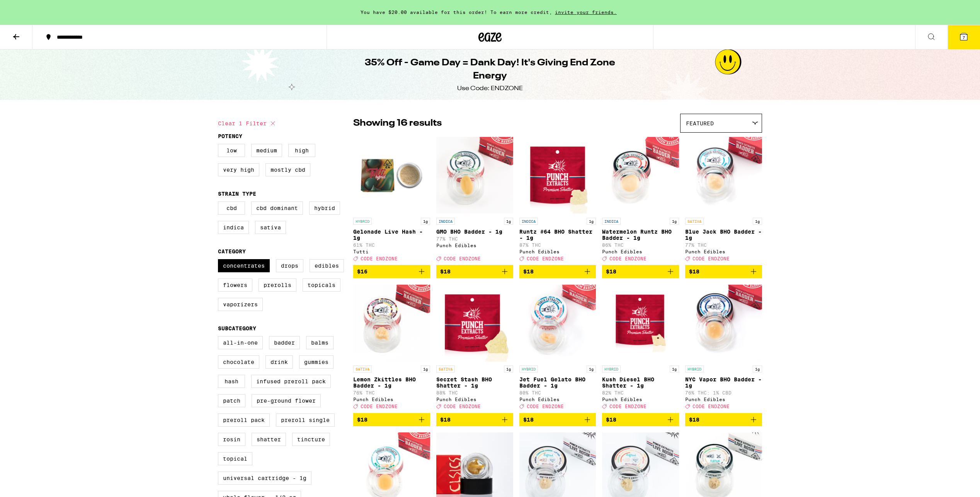  What do you see at coordinates (320, 342) in the screenshot?
I see `label: Balms` at bounding box center [320, 342].